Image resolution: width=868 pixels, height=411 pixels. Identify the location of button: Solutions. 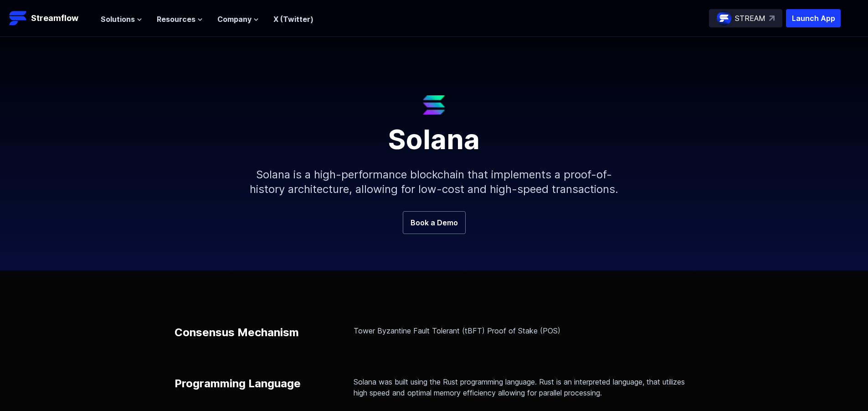
(121, 19).